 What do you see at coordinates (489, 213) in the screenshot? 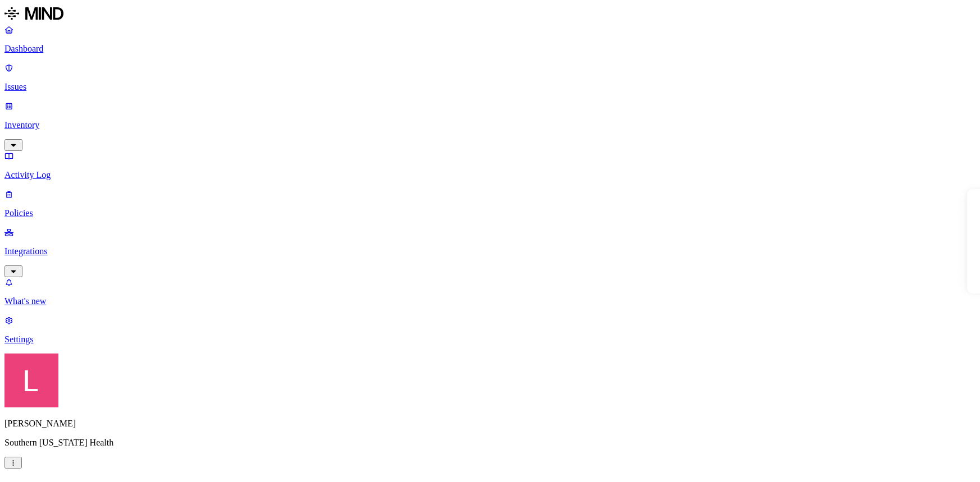
I see `p: Policies` at bounding box center [489, 213].